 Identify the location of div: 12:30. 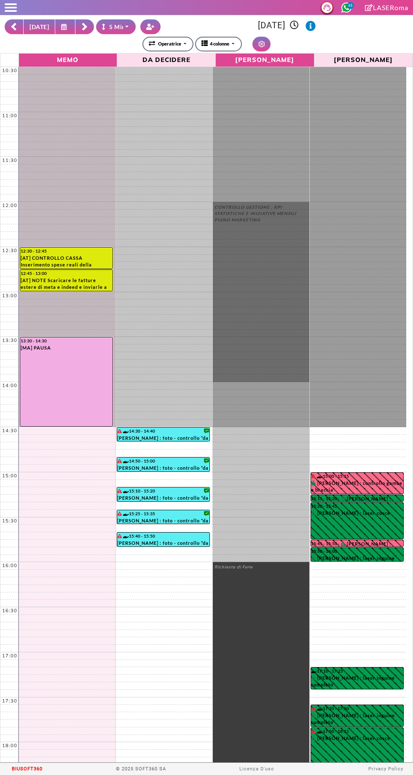
(10, 250).